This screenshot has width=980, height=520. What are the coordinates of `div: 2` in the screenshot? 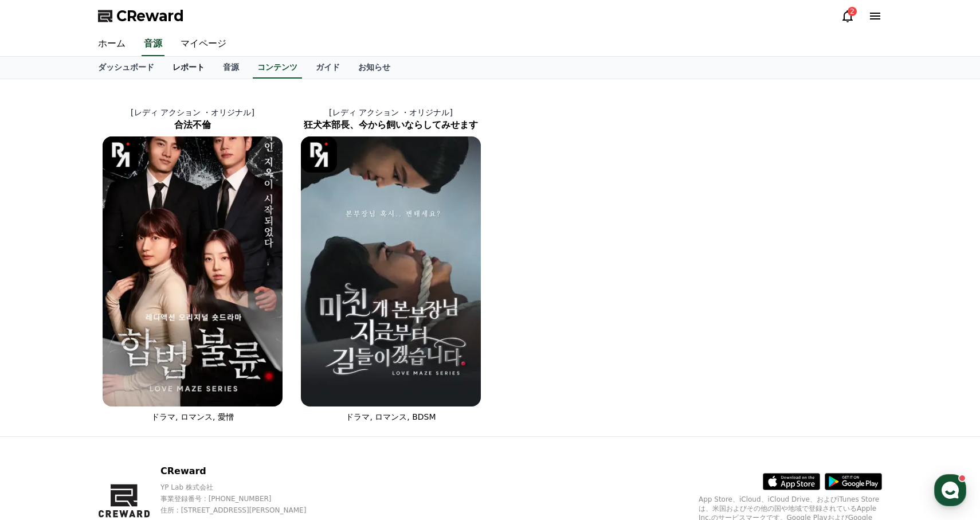 It's located at (852, 11).